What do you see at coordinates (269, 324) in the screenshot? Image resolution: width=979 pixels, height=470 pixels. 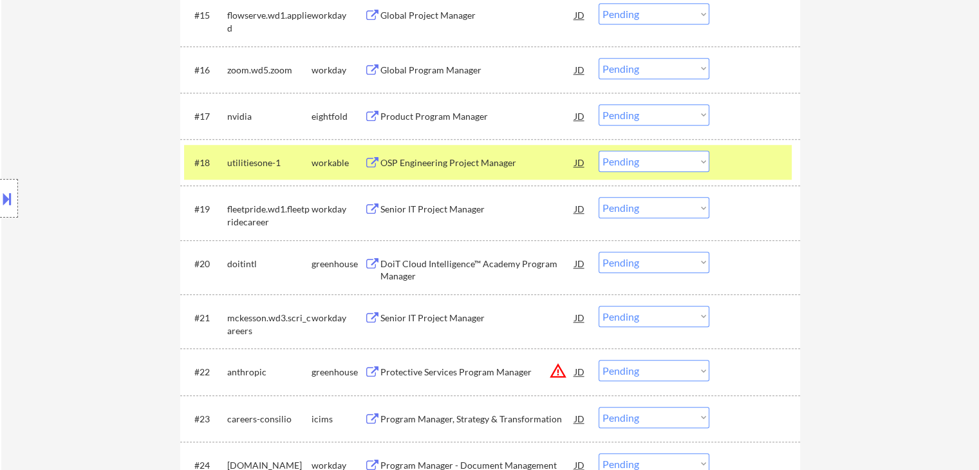 I see `div: mckesson.wd3.scri_careers` at bounding box center [269, 324].